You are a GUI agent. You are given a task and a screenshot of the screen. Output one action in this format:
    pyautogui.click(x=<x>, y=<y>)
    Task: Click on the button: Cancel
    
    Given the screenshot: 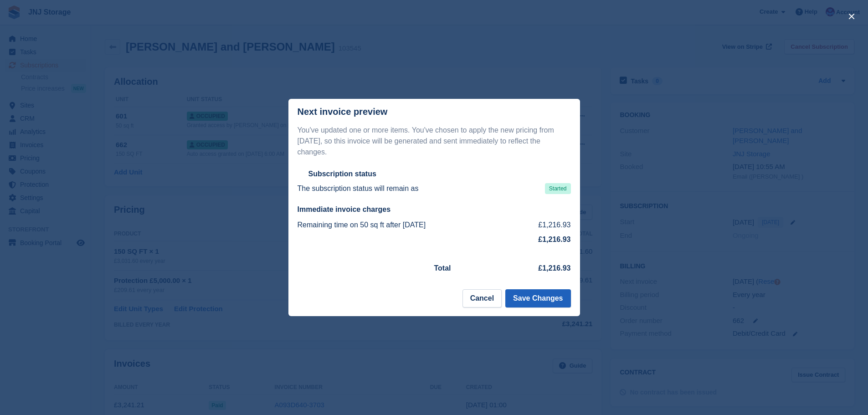 What is the action you would take?
    pyautogui.click(x=482, y=298)
    